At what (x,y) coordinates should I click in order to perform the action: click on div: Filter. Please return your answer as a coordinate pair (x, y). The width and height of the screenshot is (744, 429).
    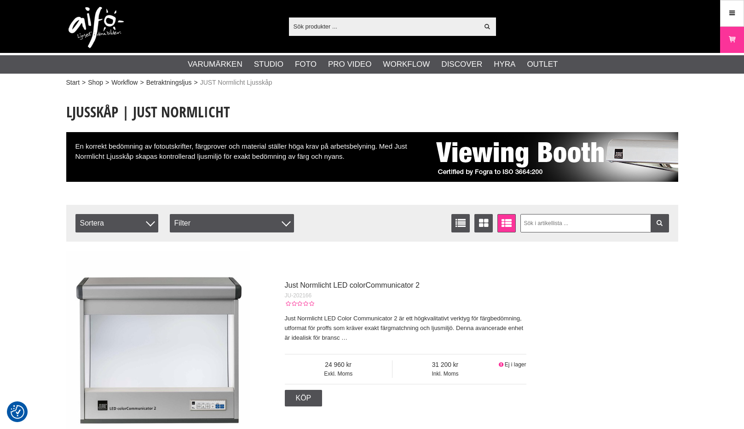
    Looking at the image, I should click on (232, 223).